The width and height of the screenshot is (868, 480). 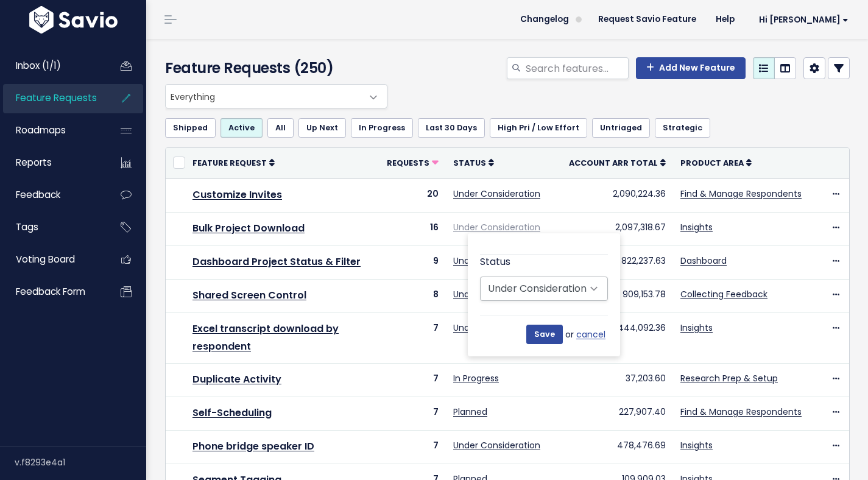 What do you see at coordinates (323, 128) in the screenshot?
I see `a: Up Next` at bounding box center [323, 128].